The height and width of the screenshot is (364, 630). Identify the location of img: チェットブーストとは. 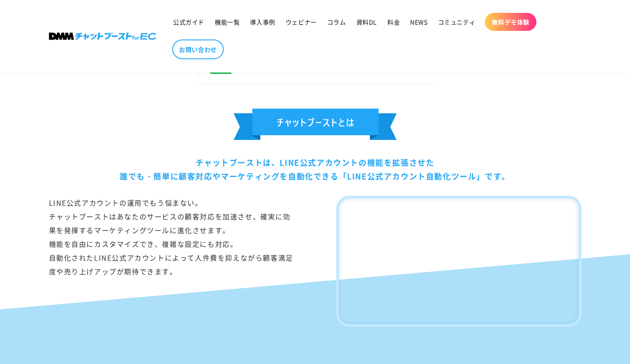
(315, 124).